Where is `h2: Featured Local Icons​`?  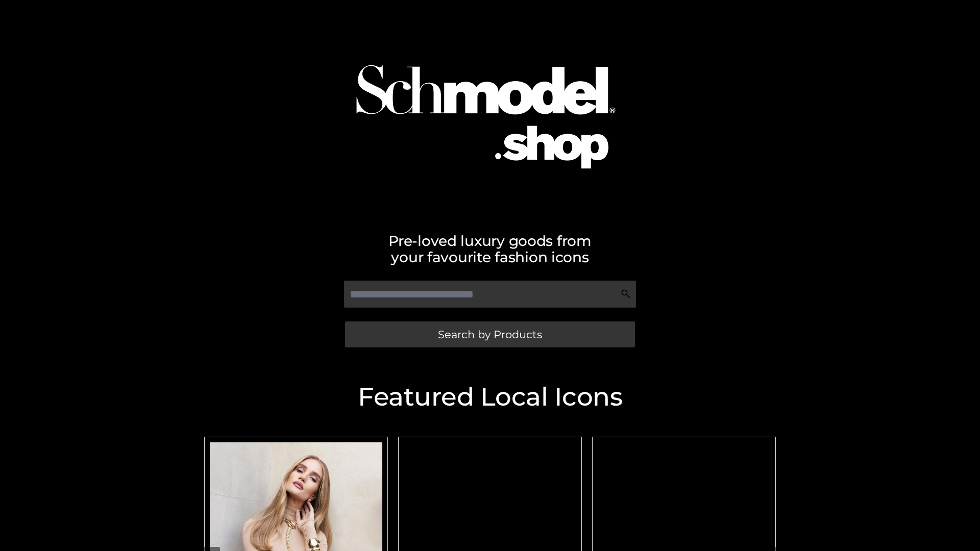 h2: Featured Local Icons​ is located at coordinates (490, 397).